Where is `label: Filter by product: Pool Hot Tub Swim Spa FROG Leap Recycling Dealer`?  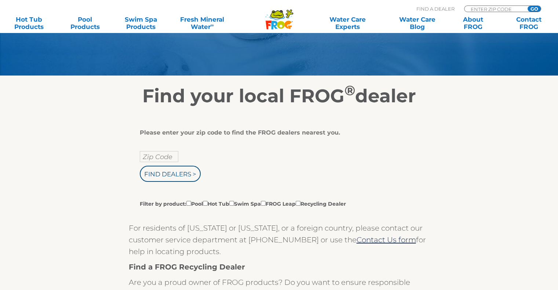 label: Filter by product: Pool Hot Tub Swim Spa FROG Leap Recycling Dealer is located at coordinates (243, 204).